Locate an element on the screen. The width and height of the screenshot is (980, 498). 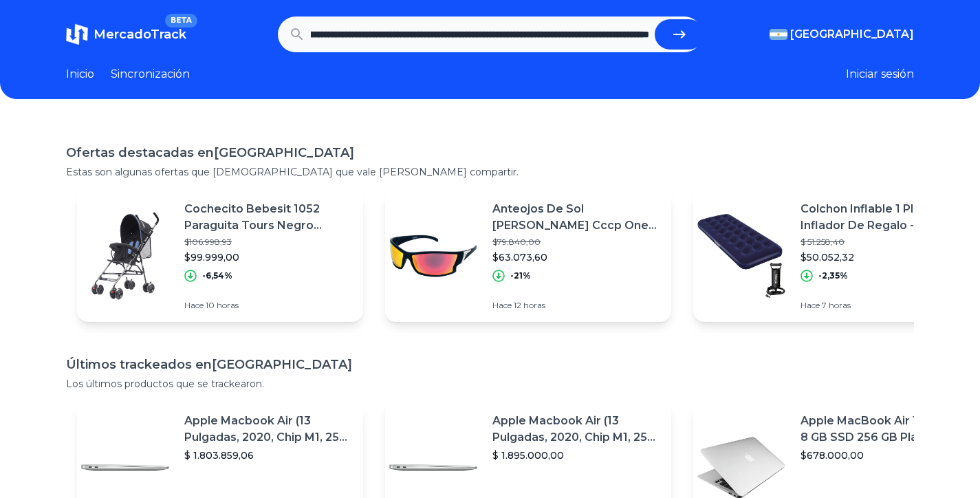
font: Los últimos productos que se trackearon. is located at coordinates (165, 384).